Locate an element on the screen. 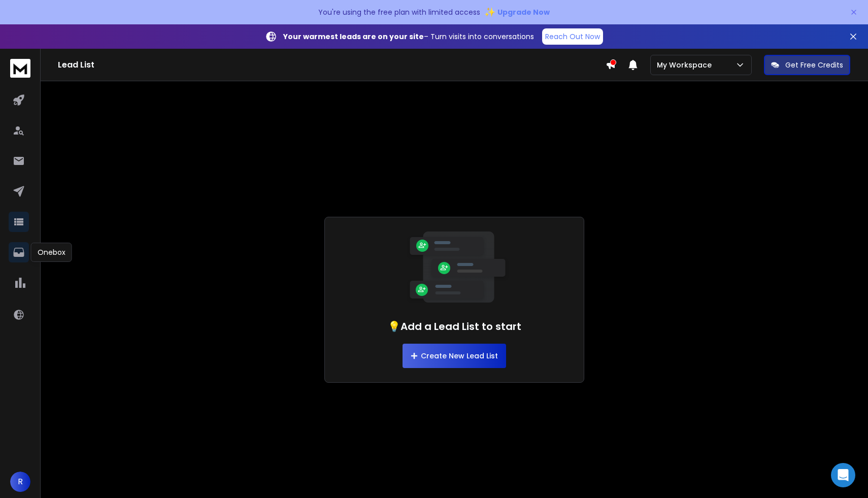 Image resolution: width=868 pixels, height=498 pixels. h1: 💡Add a Lead List to start is located at coordinates (454, 326).